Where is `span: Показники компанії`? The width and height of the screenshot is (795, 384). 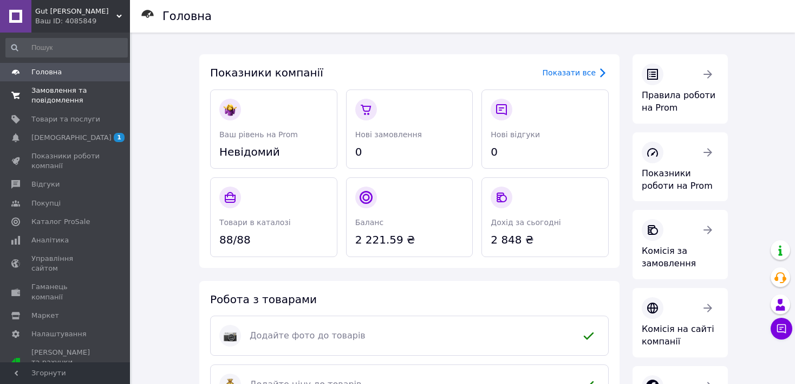
span: Показники компанії is located at coordinates (267, 73).